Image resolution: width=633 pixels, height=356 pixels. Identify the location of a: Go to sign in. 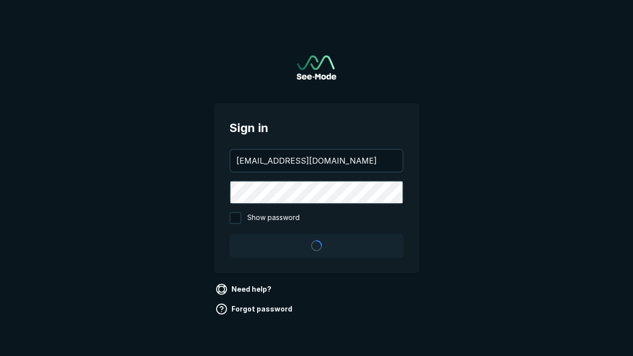
(317, 67).